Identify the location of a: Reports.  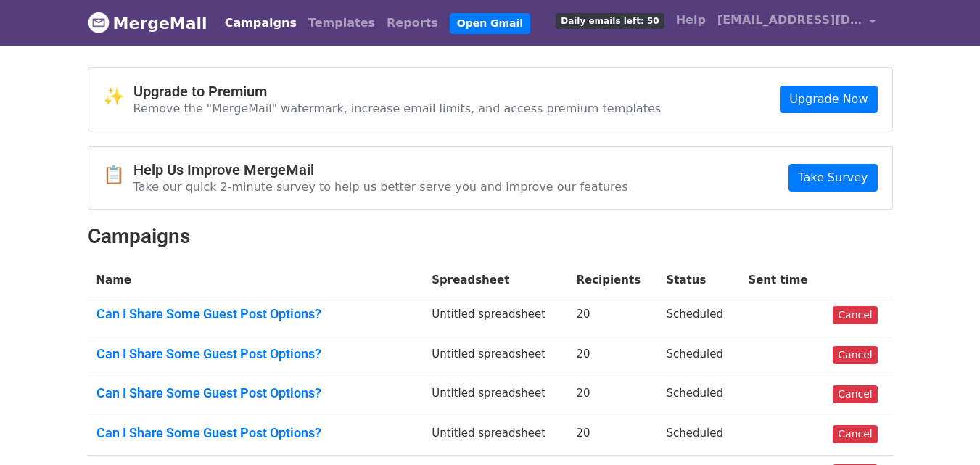
(412, 23).